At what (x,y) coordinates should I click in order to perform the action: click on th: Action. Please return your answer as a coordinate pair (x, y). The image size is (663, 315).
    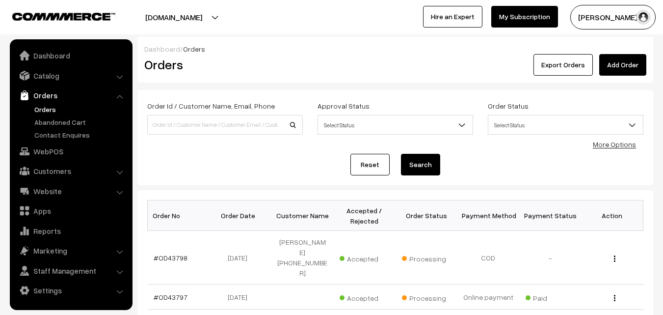
    Looking at the image, I should click on (612, 216).